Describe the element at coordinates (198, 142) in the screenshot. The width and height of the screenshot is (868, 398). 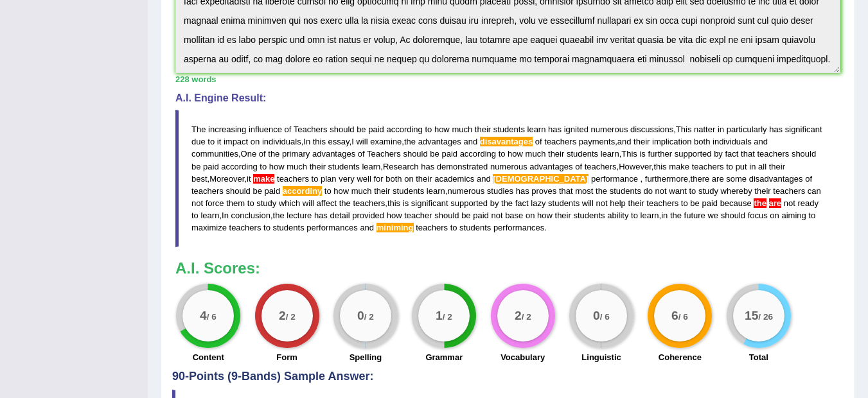
I see `span: due` at that location.